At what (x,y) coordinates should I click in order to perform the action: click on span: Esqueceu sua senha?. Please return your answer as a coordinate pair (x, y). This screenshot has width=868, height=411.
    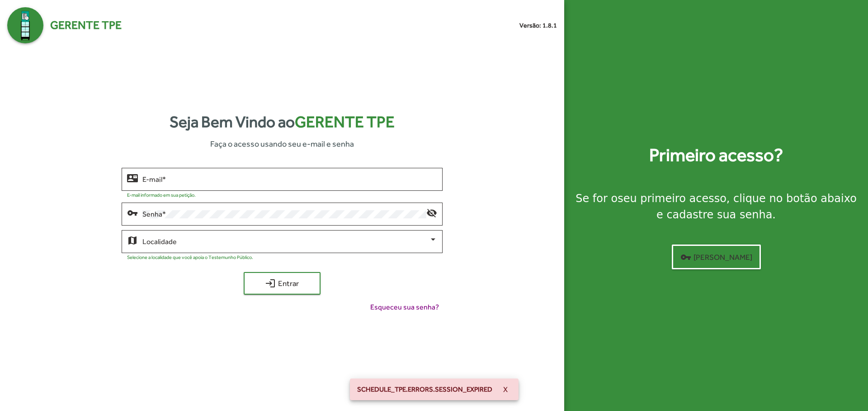
    Looking at the image, I should click on (405, 307).